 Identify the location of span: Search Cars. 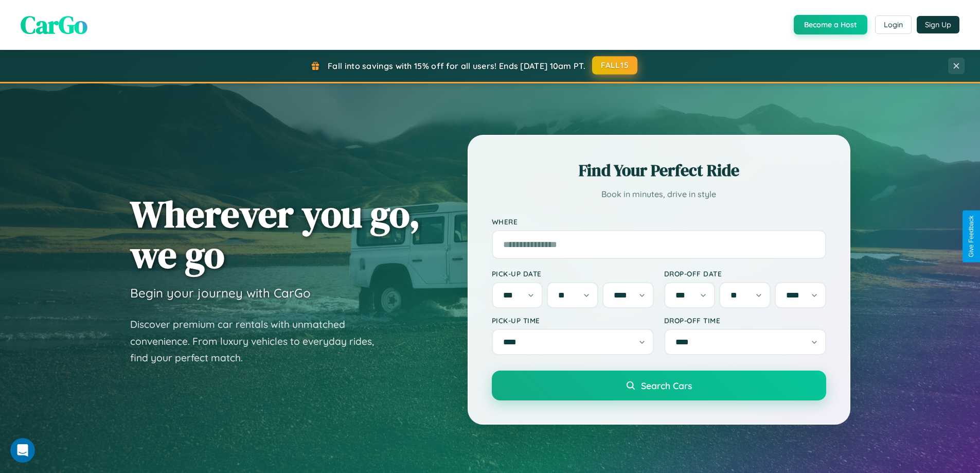
(666, 385).